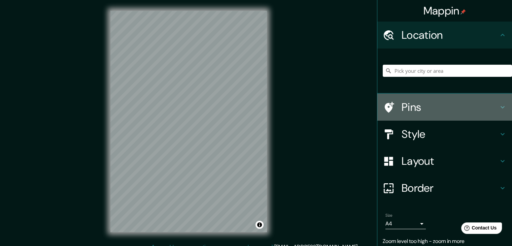 The height and width of the screenshot is (246, 512). Describe the element at coordinates (389, 215) in the screenshot. I see `label: Size` at that location.